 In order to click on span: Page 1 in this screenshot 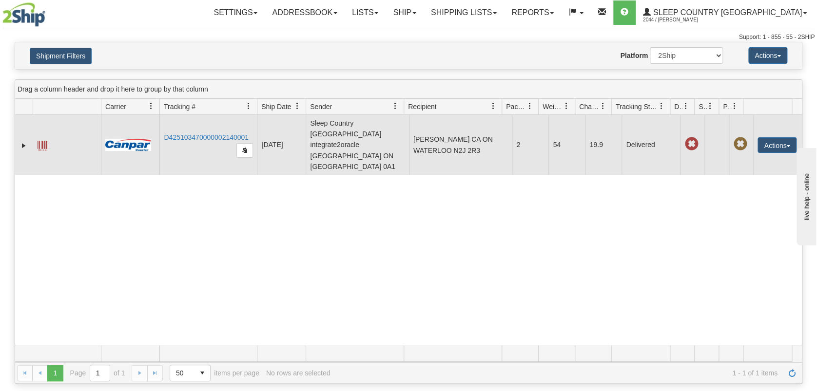, I will do `click(55, 373)`.